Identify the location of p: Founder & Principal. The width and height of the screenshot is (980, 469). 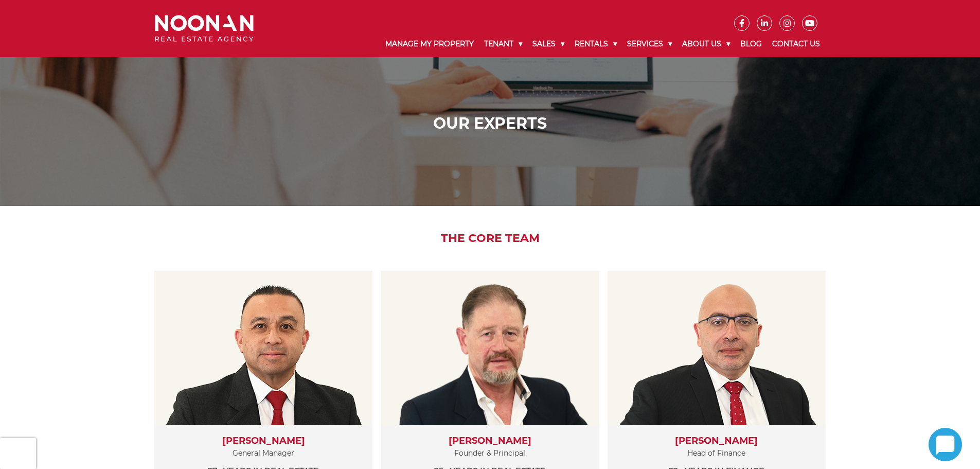
(490, 453).